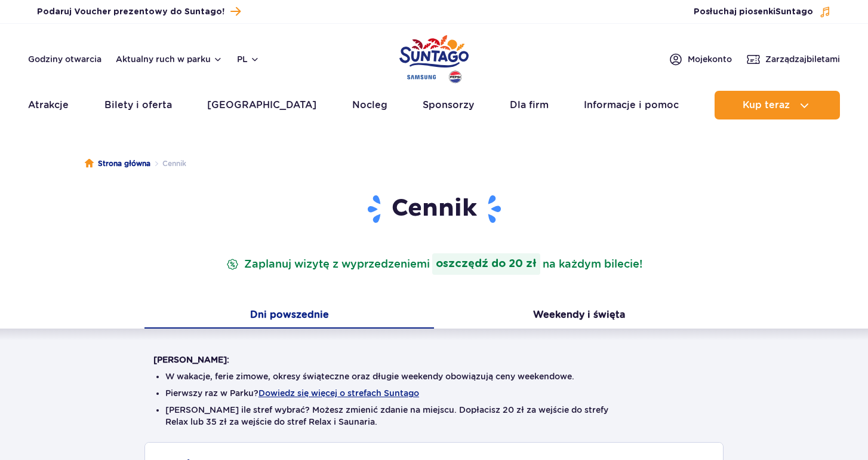  What do you see at coordinates (631, 105) in the screenshot?
I see `a: Informacje i pomoc` at bounding box center [631, 105].